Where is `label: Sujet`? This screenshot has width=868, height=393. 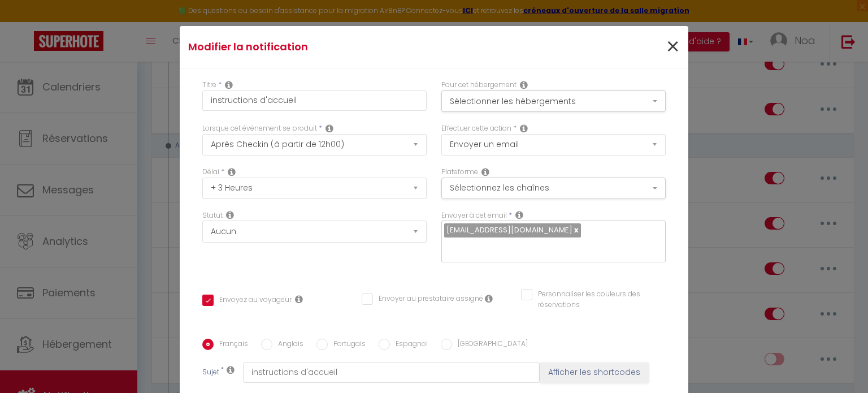
label: Sujet is located at coordinates (211, 372).